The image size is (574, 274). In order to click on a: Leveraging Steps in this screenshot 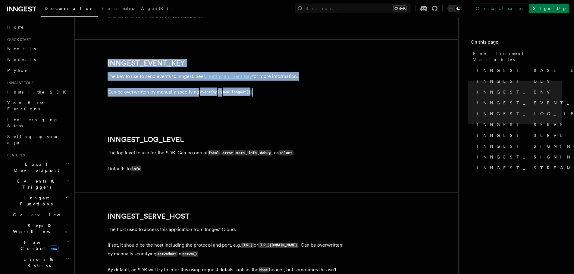, I will do `click(38, 123)`.